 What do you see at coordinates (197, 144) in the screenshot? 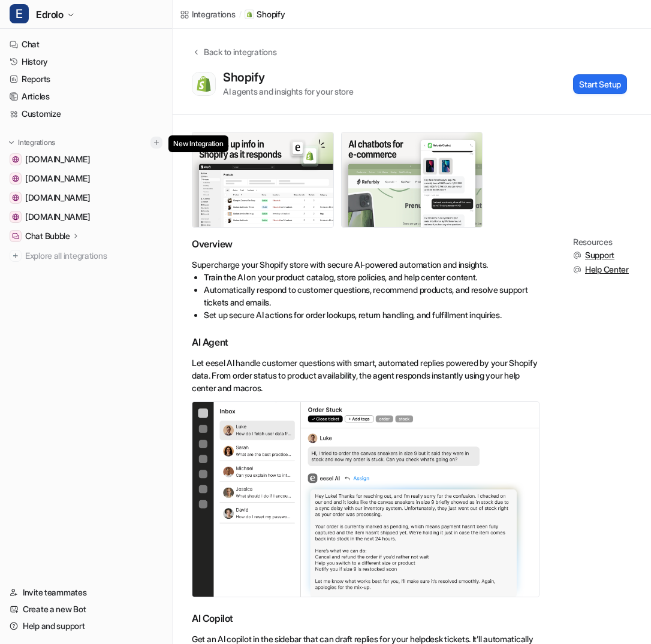
I see `span: New Integration` at bounding box center [197, 144].